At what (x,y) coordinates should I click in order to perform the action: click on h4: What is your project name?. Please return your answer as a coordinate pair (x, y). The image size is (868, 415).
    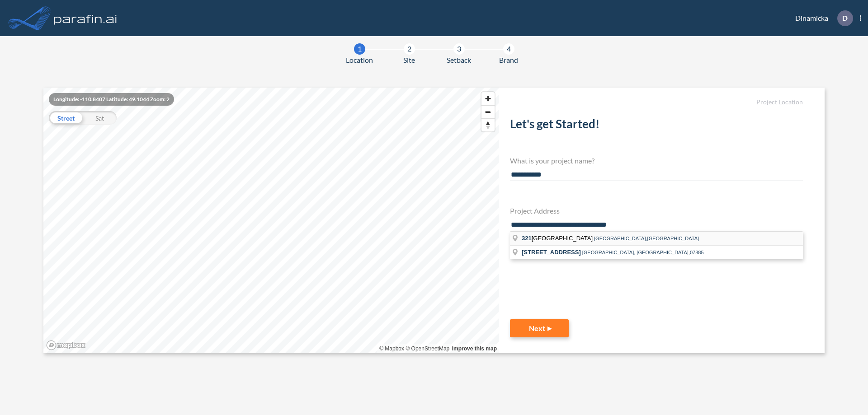
    Looking at the image, I should click on (656, 160).